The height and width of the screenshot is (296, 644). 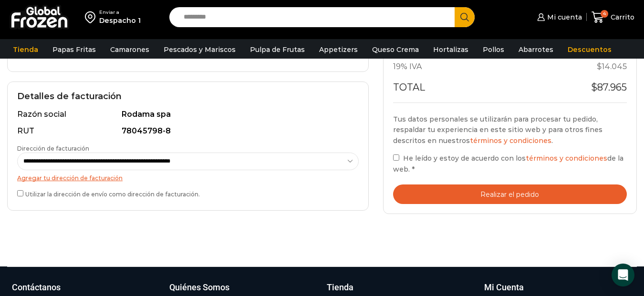 I want to click on div: Despacho 1, so click(x=120, y=21).